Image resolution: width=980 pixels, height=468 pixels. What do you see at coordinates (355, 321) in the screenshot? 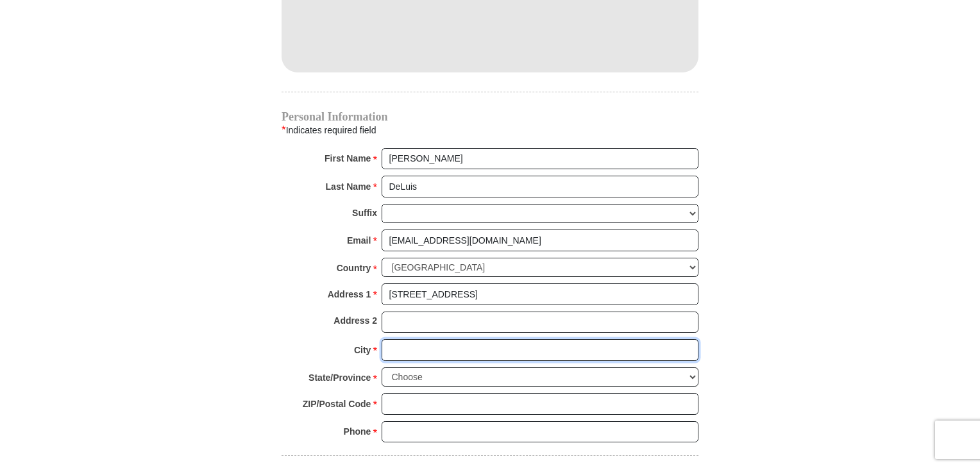
I see `strong: Address 2` at bounding box center [355, 321].